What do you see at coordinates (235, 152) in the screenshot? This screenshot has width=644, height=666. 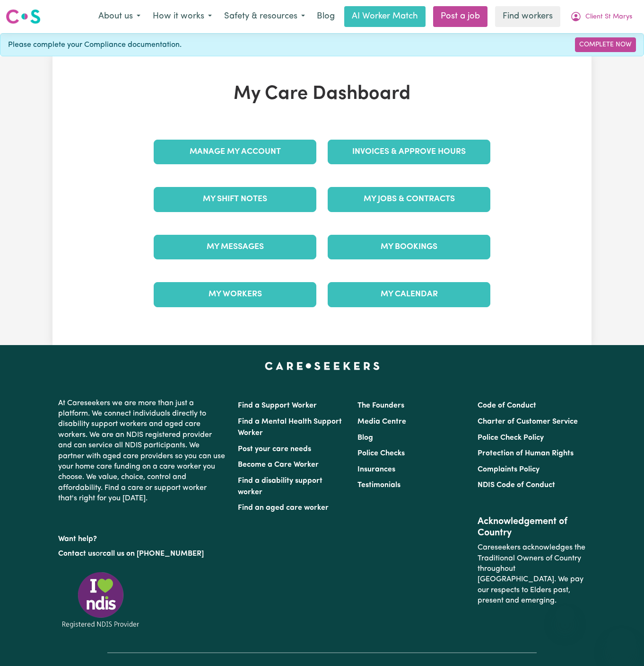 I see `a: Manage My Account` at bounding box center [235, 152].